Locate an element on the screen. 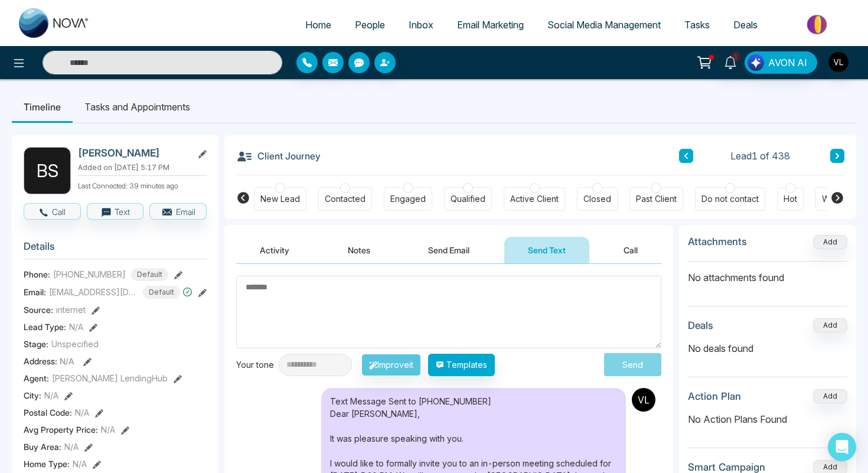  p: No attachments found is located at coordinates (768, 273).